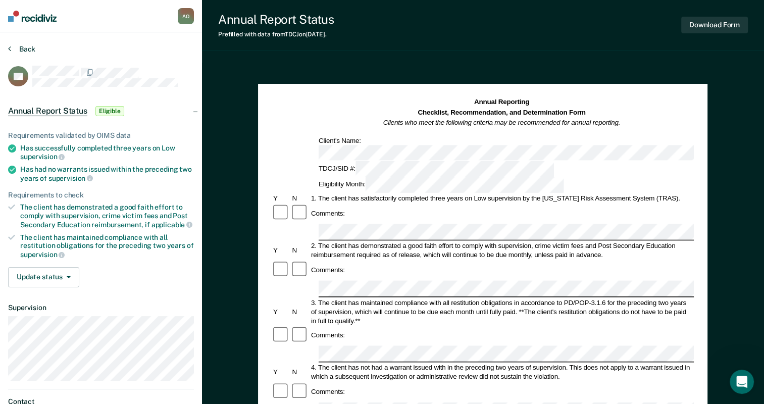 The image size is (764, 404). I want to click on div: Annual Report Status, so click(276, 19).